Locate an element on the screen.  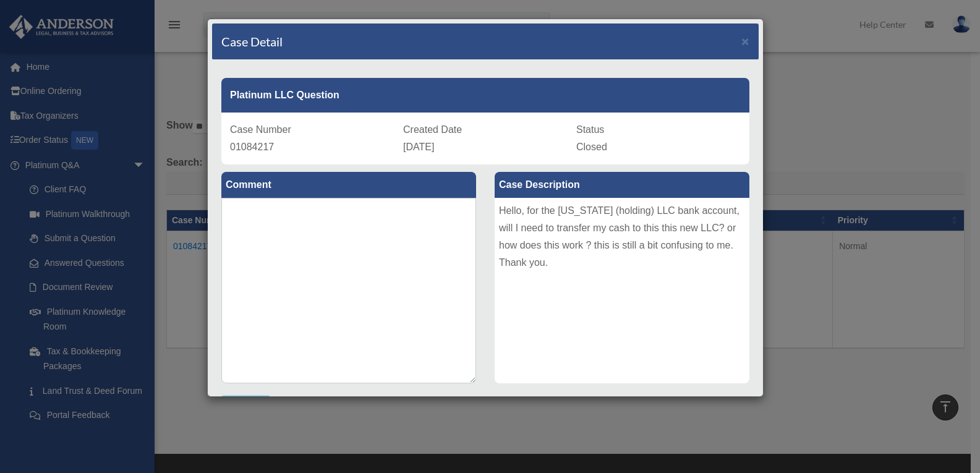
span: 01084217 is located at coordinates (252, 146).